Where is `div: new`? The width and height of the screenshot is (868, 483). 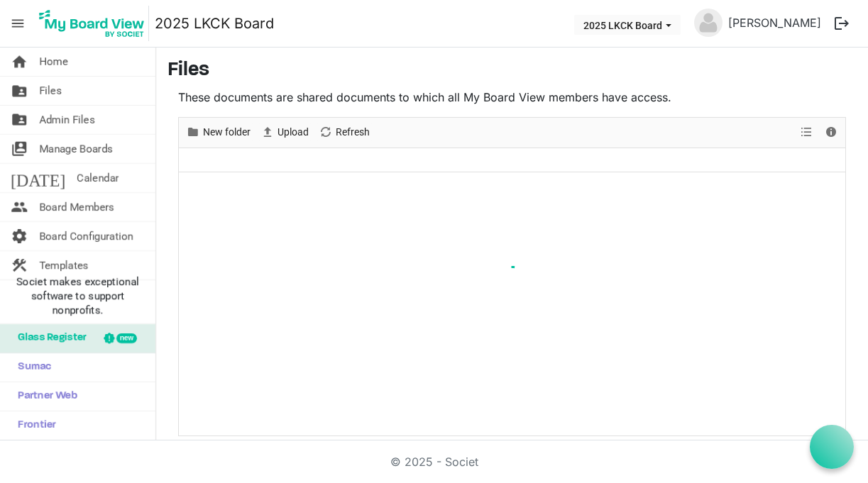
div: new is located at coordinates (127, 339).